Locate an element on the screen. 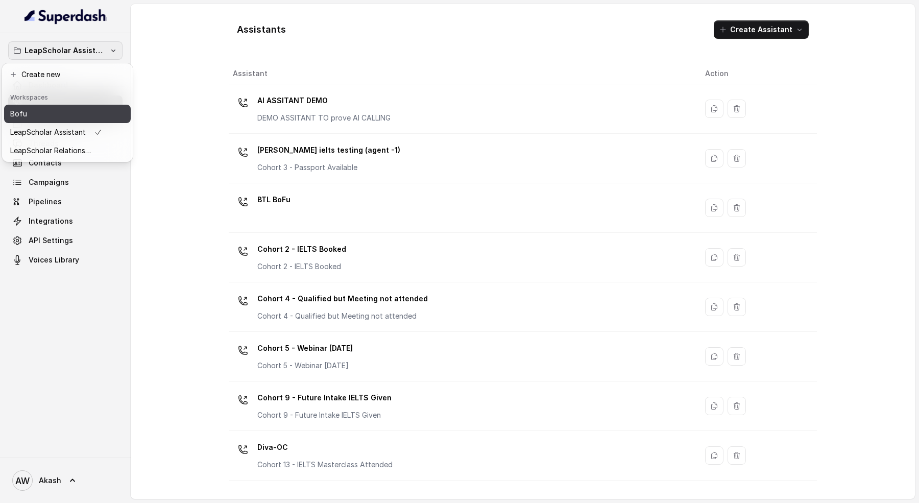  button: Create new is located at coordinates (67, 75).